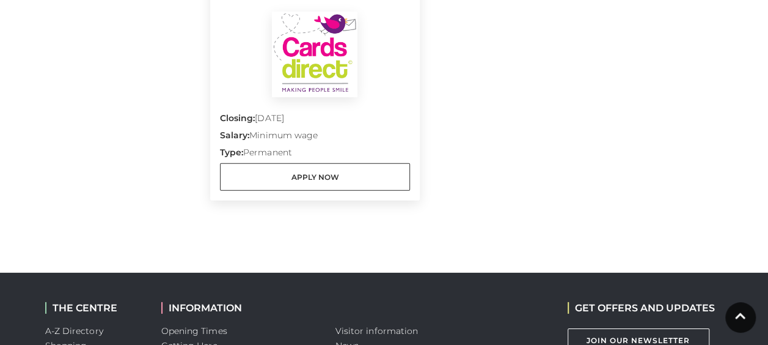  I want to click on p: Permanent, so click(315, 155).